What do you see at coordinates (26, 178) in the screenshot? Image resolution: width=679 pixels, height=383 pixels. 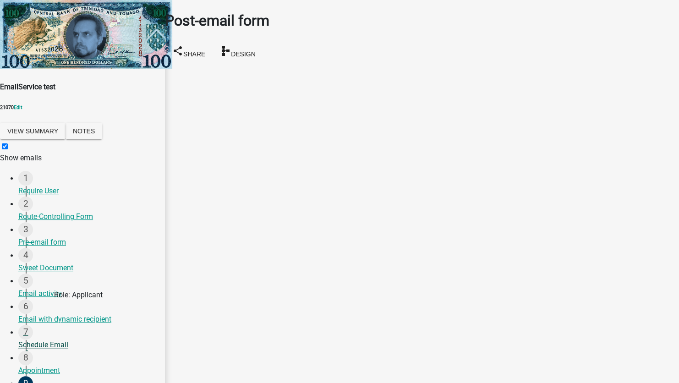 I see `div: 1` at bounding box center [26, 178].